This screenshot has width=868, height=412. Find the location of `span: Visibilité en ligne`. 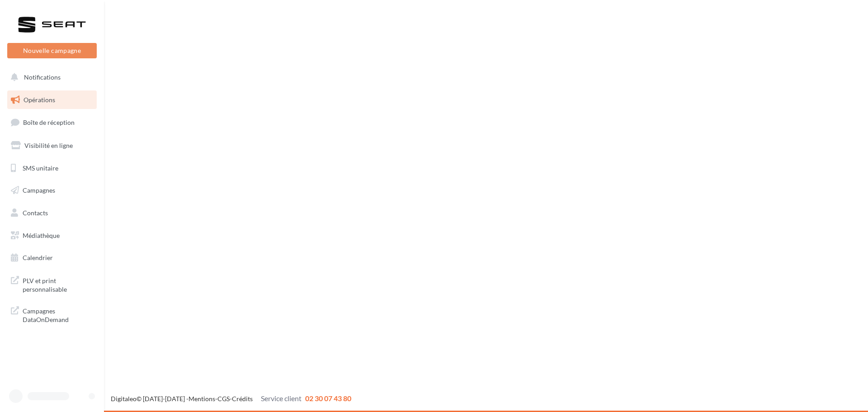

span: Visibilité en ligne is located at coordinates (48, 145).